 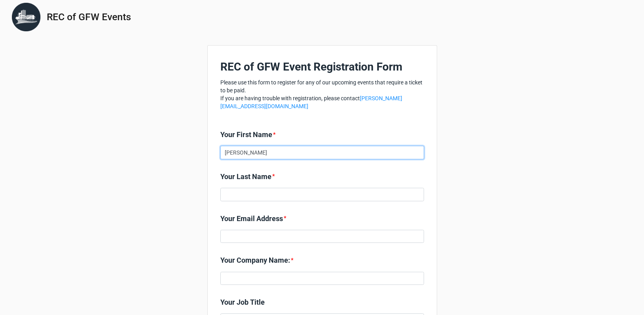 I want to click on p: Please use this form to register for any of our upcoming events that require a ticket to be paid...., so click(x=322, y=94).